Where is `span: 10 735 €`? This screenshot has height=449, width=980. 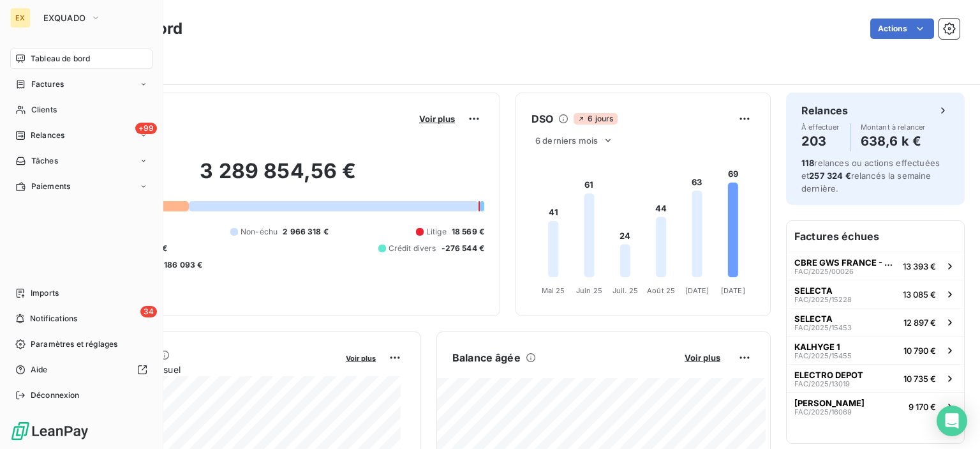 span: 10 735 € is located at coordinates (919, 379).